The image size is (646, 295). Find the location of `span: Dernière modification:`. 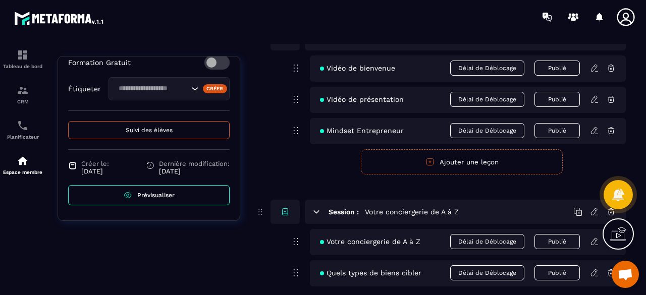

span: Dernière modification: is located at coordinates (194, 164).